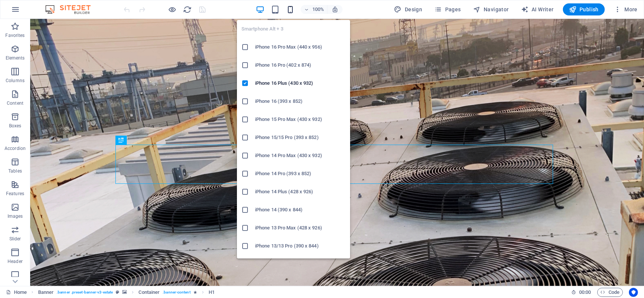  What do you see at coordinates (300, 192) in the screenshot?
I see `h6: iPhone 14 Plus (428 x 926)` at bounding box center [300, 192].